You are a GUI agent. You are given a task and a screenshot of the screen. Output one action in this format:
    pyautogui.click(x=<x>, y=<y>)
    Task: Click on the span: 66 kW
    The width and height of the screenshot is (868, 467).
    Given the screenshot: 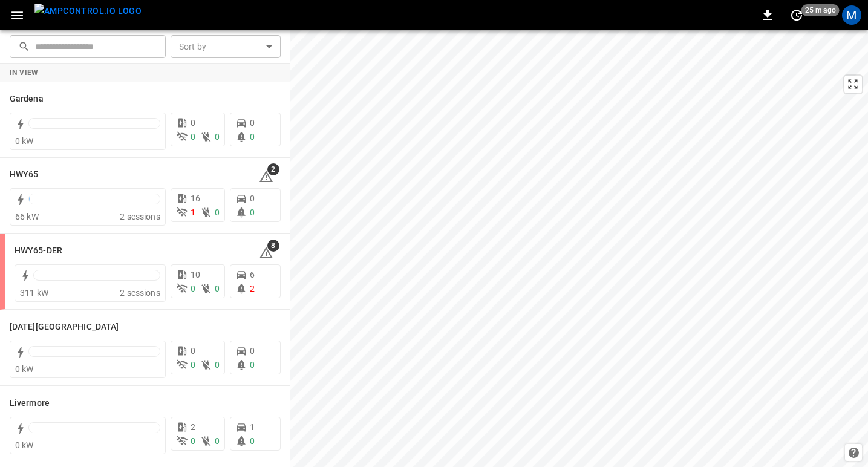 What is the action you would take?
    pyautogui.click(x=27, y=217)
    